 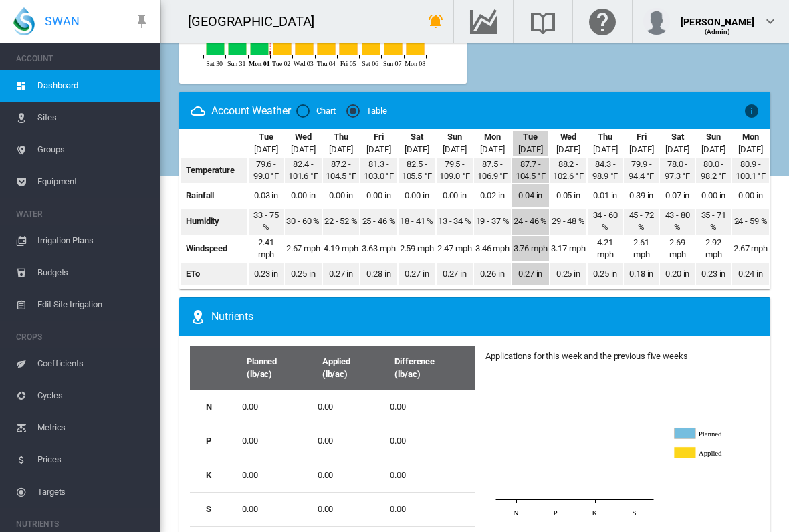 I want to click on span: Cycles, so click(x=93, y=396).